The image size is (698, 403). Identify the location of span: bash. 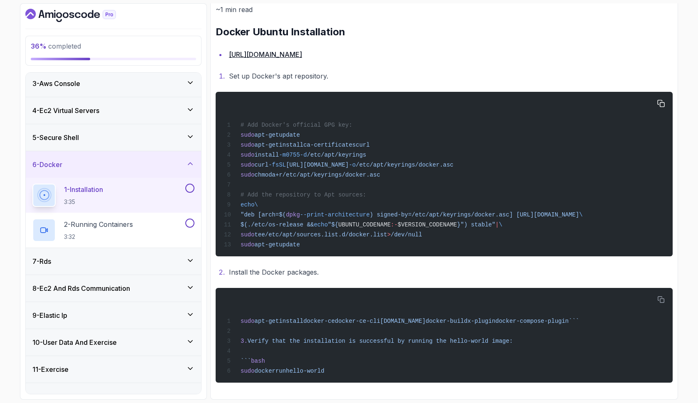
(258, 361).